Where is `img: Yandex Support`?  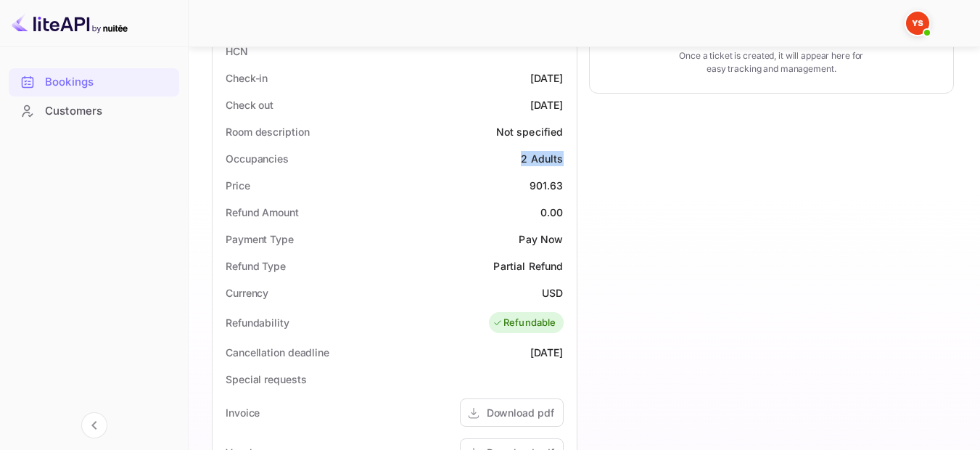 img: Yandex Support is located at coordinates (917, 24).